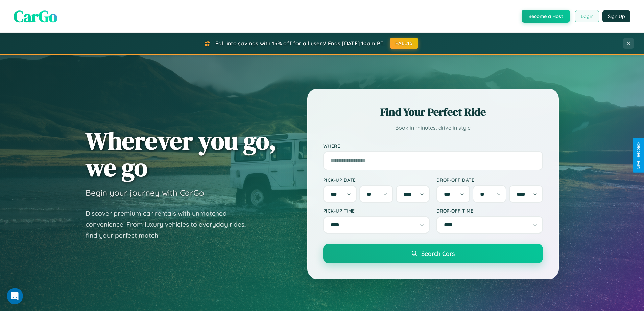 Image resolution: width=644 pixels, height=311 pixels. What do you see at coordinates (376, 210) in the screenshot?
I see `label: Pick-up Time` at bounding box center [376, 210].